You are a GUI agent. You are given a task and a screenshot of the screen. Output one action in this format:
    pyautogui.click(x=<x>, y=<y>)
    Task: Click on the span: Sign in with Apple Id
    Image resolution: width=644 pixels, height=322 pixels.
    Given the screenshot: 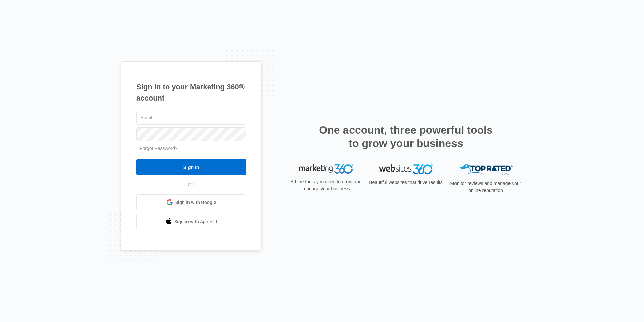 What is the action you would take?
    pyautogui.click(x=196, y=222)
    